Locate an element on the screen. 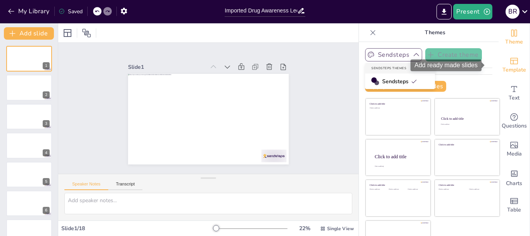 Image resolution: width=530 pixels, height=236 pixels. button: Present is located at coordinates (473, 12).